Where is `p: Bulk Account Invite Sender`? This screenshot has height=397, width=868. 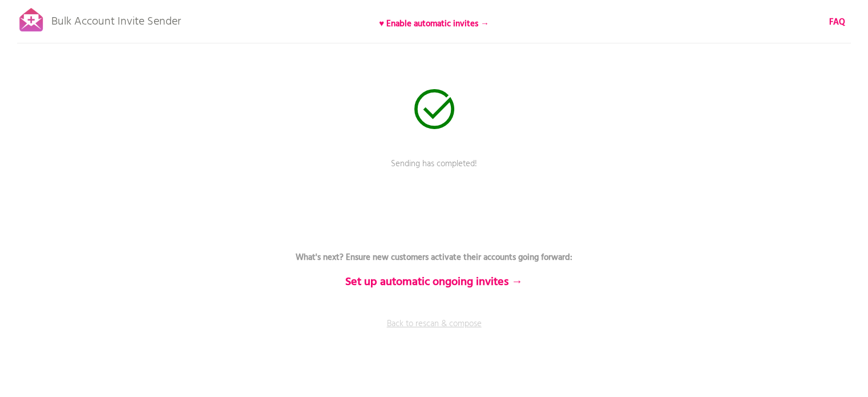
p: Bulk Account Invite Sender is located at coordinates (116, 19).